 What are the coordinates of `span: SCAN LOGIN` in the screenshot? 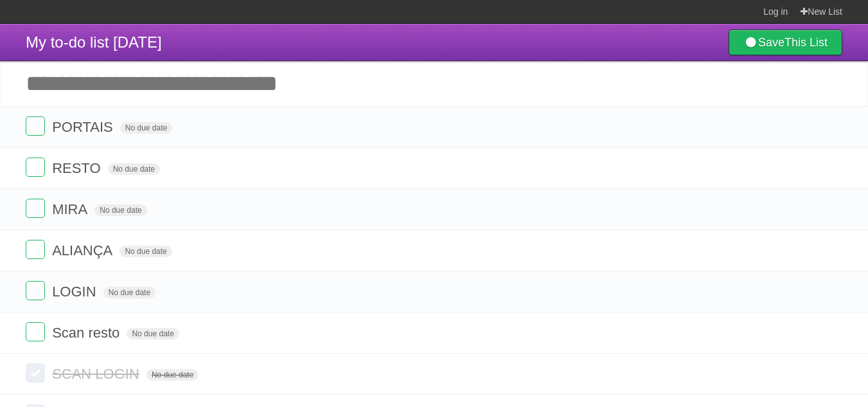 It's located at (97, 373).